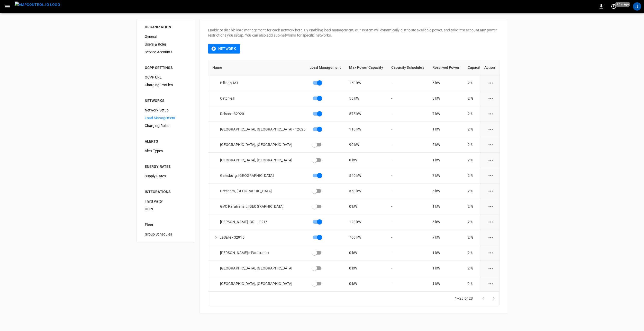 This screenshot has height=331, width=644. What do you see at coordinates (464, 298) in the screenshot?
I see `p: 1–28 of 28` at bounding box center [464, 298].